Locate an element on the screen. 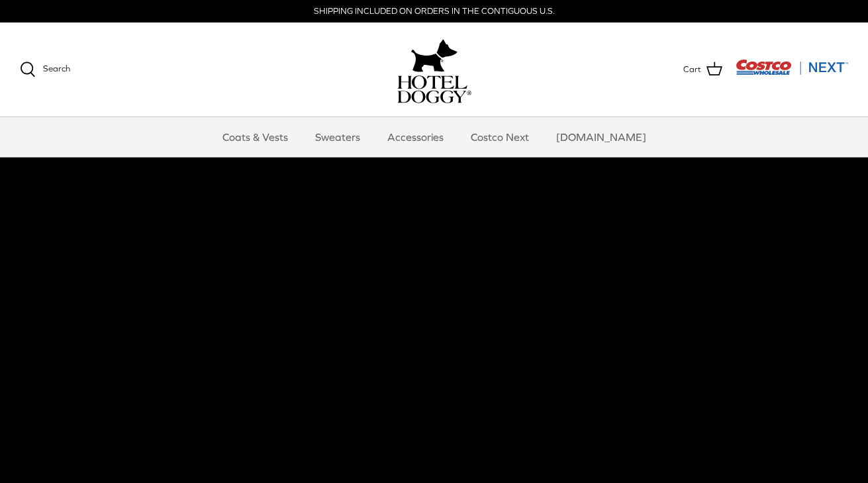 Image resolution: width=868 pixels, height=483 pixels. img: hoteldoggycom is located at coordinates (434, 89).